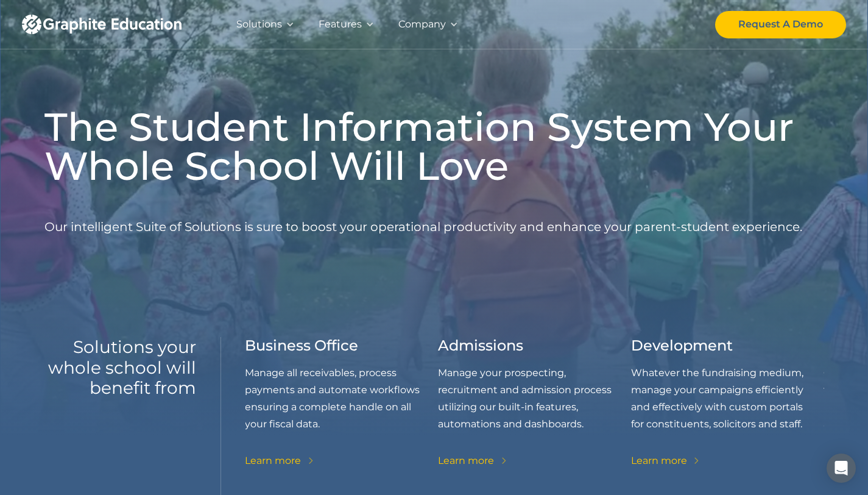  Describe the element at coordinates (481, 346) in the screenshot. I see `h3: Admissions` at that location.